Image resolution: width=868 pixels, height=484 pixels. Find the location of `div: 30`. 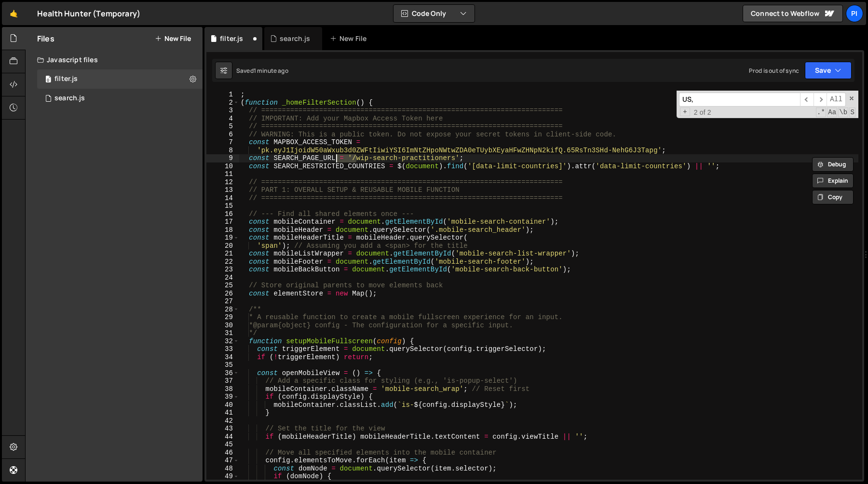

div: 30 is located at coordinates (223, 326).